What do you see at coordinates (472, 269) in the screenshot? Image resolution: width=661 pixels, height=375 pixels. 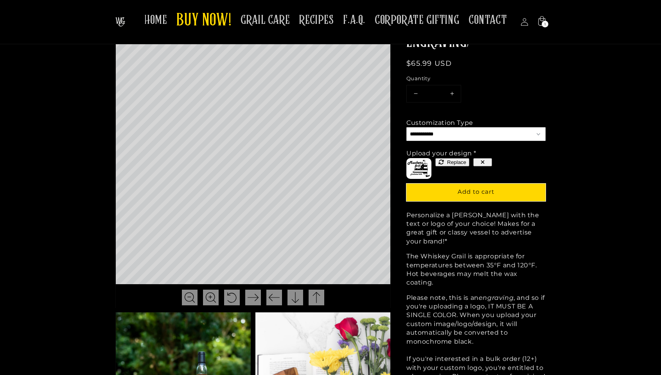 I see `span: The Whiskey Grail is appropriate for temperatures between 35°F and 120°F. Hot beverages may melt ...` at bounding box center [472, 269].